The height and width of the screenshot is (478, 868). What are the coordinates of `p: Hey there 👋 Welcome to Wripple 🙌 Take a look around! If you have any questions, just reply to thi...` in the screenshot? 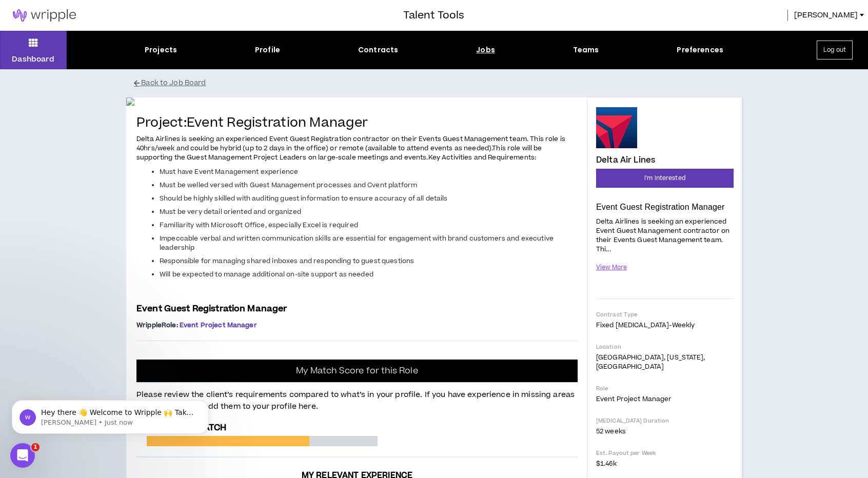 It's located at (111, 35).